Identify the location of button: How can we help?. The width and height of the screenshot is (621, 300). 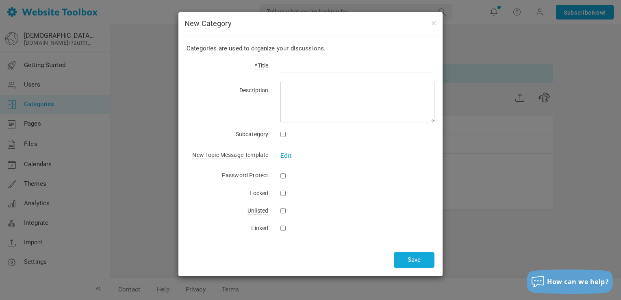
(570, 282).